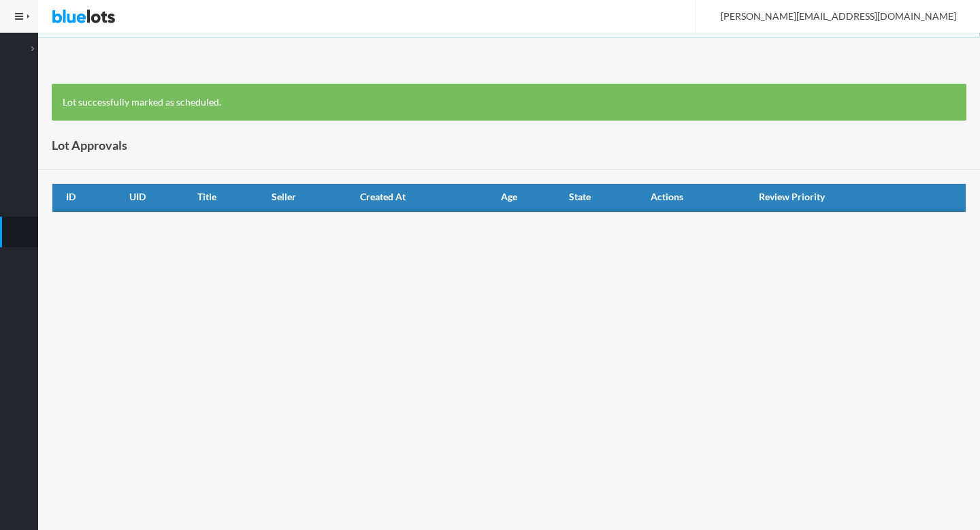  What do you see at coordinates (89, 145) in the screenshot?
I see `h1: Lot Approvals` at bounding box center [89, 145].